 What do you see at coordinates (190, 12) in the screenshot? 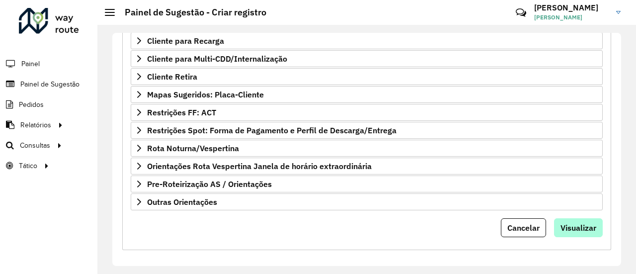
I see `h2: Painel de Sugestão - Criar registro` at bounding box center [190, 12].